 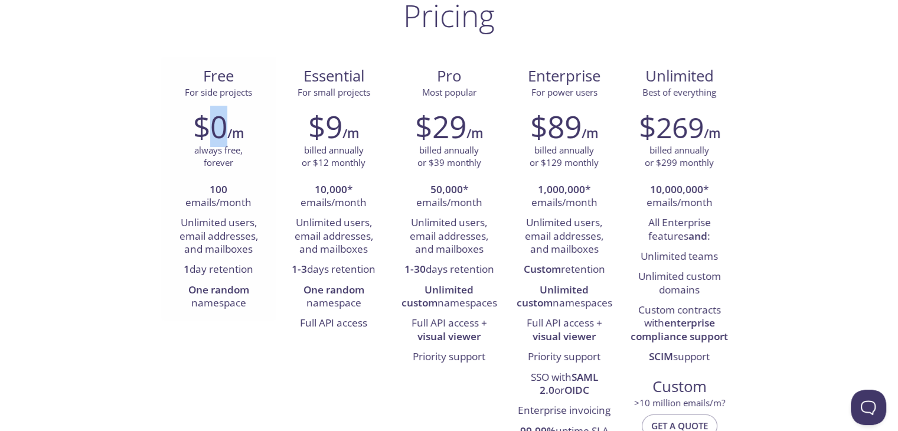 What do you see at coordinates (564, 270) in the screenshot?
I see `li: retention` at bounding box center [564, 270].